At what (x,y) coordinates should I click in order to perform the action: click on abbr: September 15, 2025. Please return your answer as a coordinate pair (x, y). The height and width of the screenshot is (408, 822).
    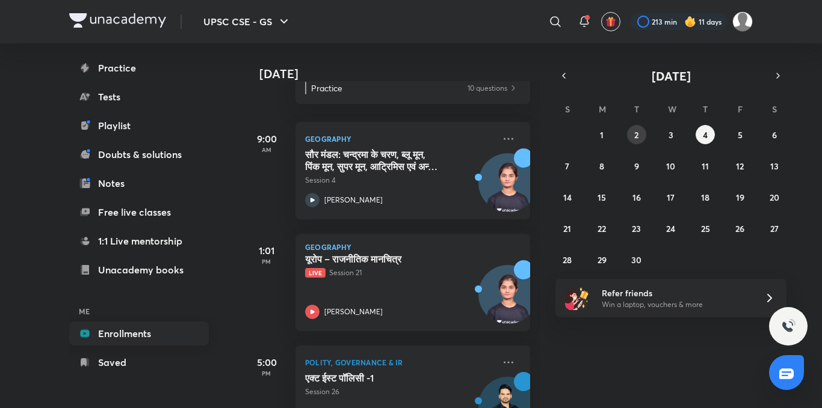
    Looking at the image, I should click on (602, 197).